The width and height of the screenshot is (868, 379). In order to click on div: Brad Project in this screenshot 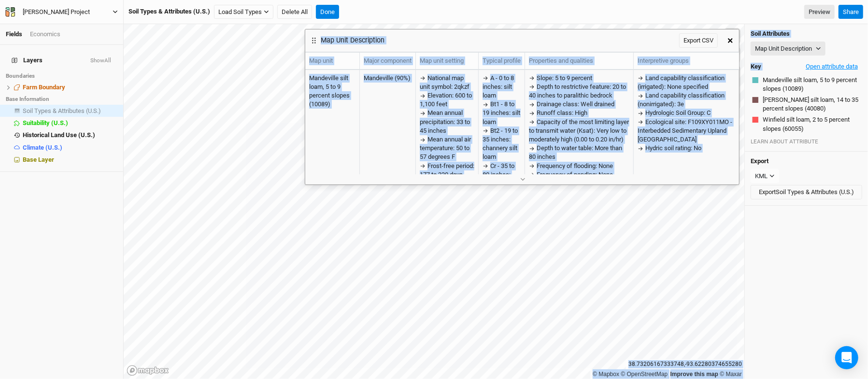, I will do `click(56, 12)`.